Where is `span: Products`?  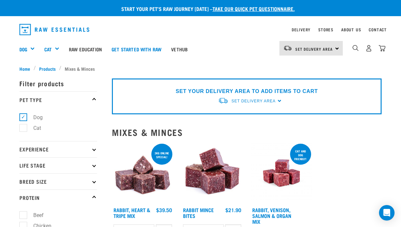
span: Products is located at coordinates (47, 68).